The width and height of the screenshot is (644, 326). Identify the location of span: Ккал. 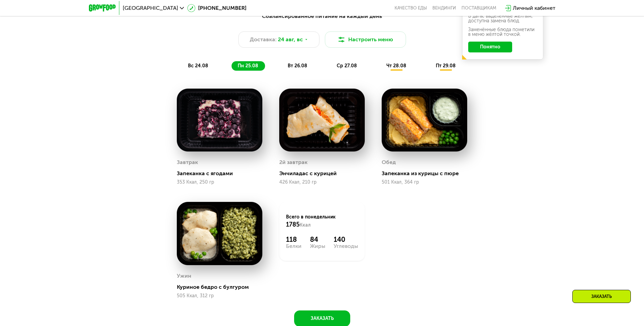
(305, 225).